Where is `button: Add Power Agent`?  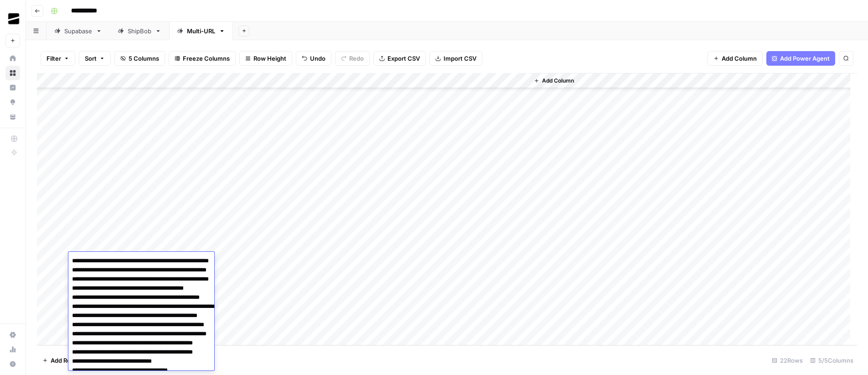
button: Add Power Agent is located at coordinates (800, 58).